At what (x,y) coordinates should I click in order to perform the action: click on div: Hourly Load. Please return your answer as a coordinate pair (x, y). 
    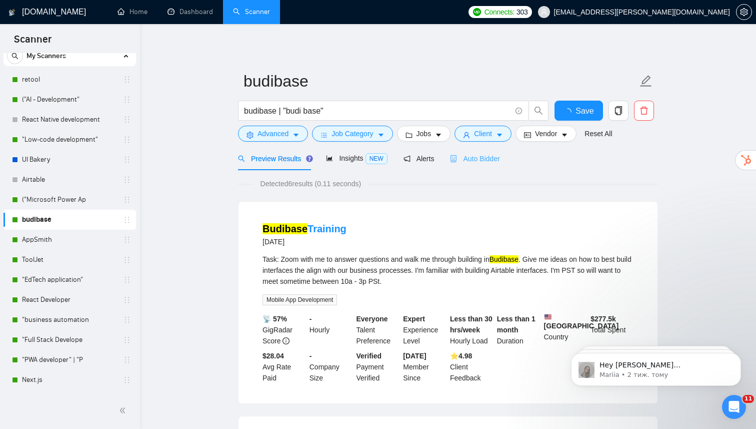
    Looking at the image, I should click on (472, 330).